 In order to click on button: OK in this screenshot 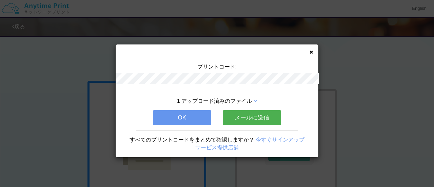, I will do `click(182, 118)`.